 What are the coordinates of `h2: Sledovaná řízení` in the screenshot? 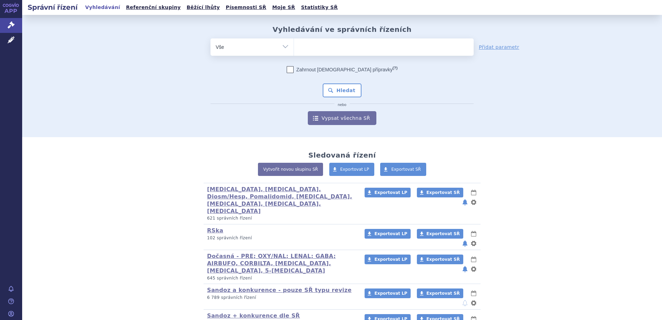 It's located at (342, 155).